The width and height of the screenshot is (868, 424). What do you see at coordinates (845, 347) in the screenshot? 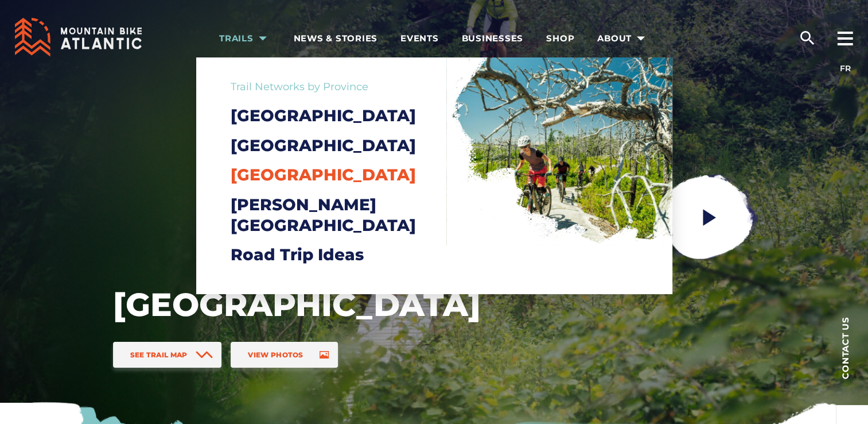
I see `span: Contact us` at bounding box center [845, 347].